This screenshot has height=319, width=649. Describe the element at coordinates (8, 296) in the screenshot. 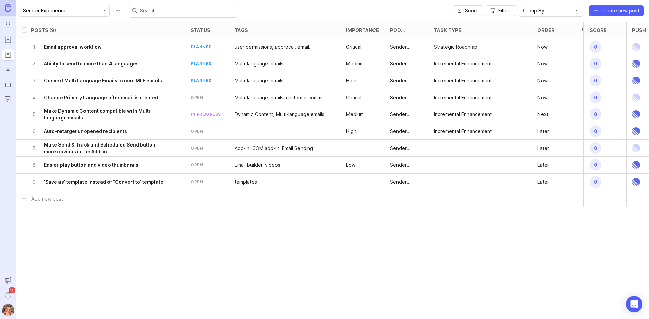

I see `button: Notifications` at that location.